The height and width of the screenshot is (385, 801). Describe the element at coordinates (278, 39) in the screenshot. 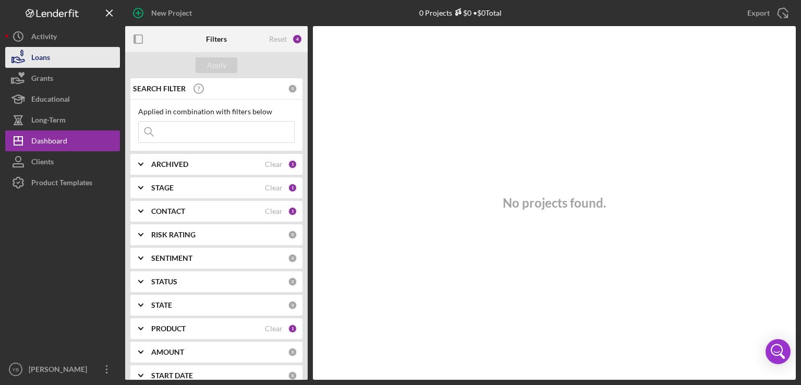

I see `div: Reset` at that location.